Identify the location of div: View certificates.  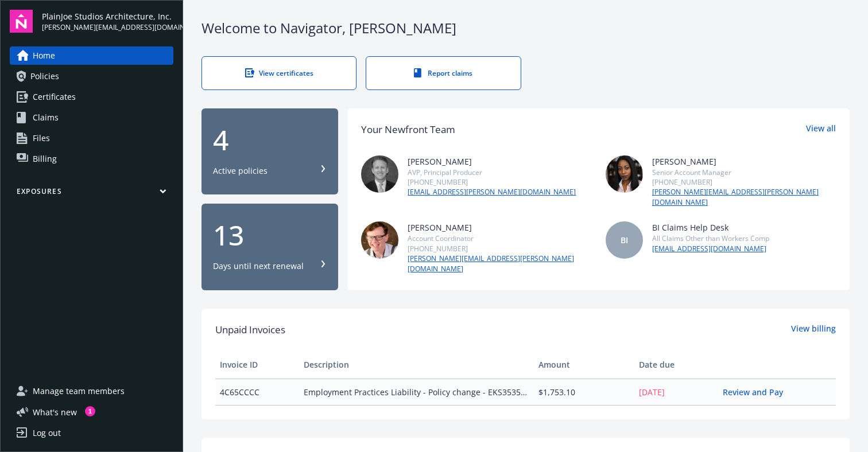
(279, 73).